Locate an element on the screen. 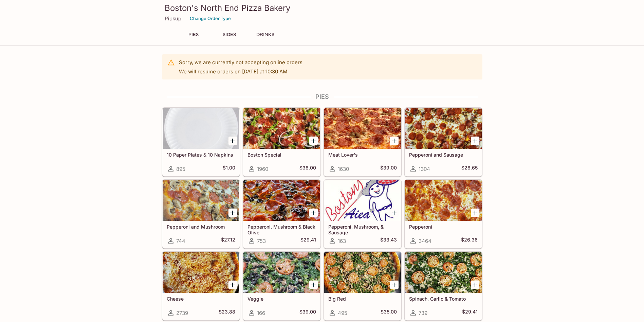 Image resolution: width=644 pixels, height=322 pixels. button: Add Cheese is located at coordinates (233, 284).